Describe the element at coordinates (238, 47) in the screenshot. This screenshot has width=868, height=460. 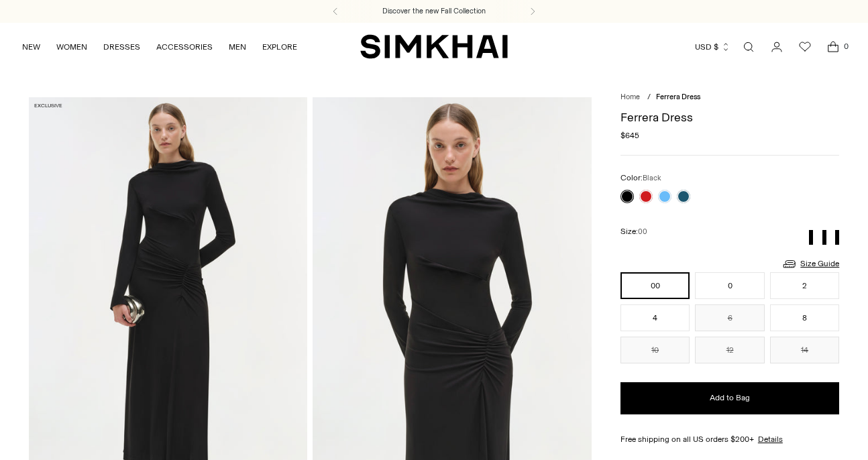
I see `a: MEN` at that location.